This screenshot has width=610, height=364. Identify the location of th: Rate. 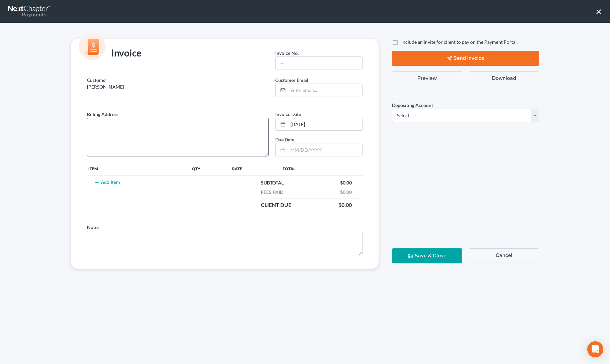
(254, 168).